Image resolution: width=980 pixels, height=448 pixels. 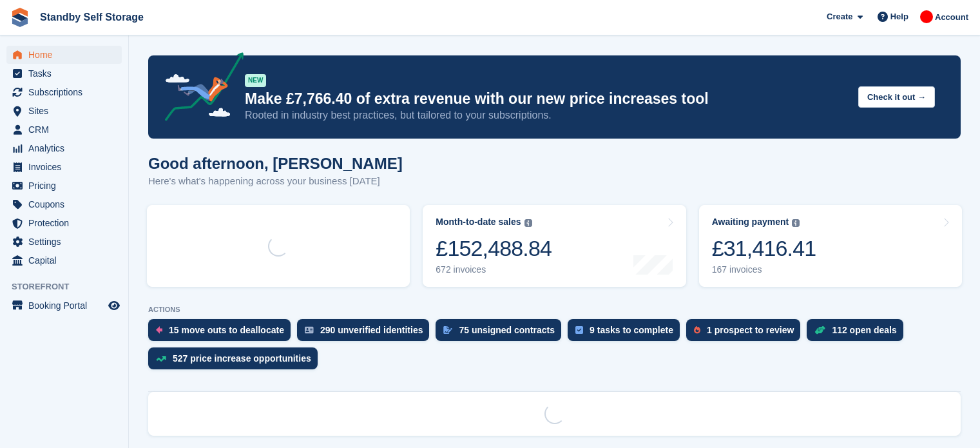 What do you see at coordinates (67, 186) in the screenshot?
I see `span: Pricing` at bounding box center [67, 186].